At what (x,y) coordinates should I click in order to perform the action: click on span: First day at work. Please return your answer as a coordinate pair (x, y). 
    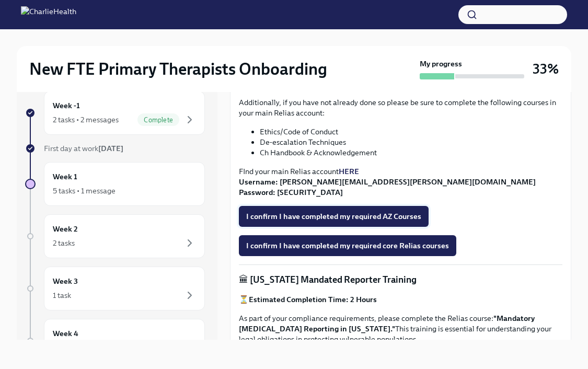
    Looking at the image, I should click on (83, 148).